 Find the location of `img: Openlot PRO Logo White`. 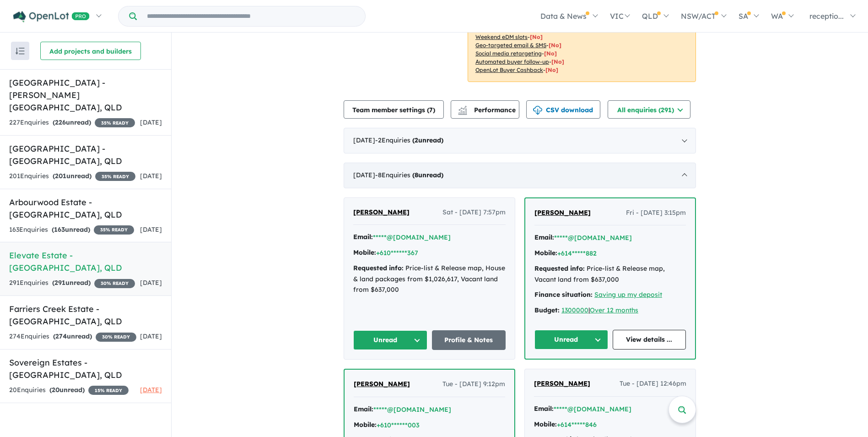

img: Openlot PRO Logo White is located at coordinates (51, 16).